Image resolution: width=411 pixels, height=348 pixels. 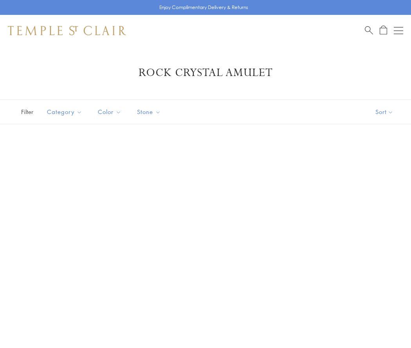 What do you see at coordinates (65, 112) in the screenshot?
I see `button: Category` at bounding box center [65, 112].